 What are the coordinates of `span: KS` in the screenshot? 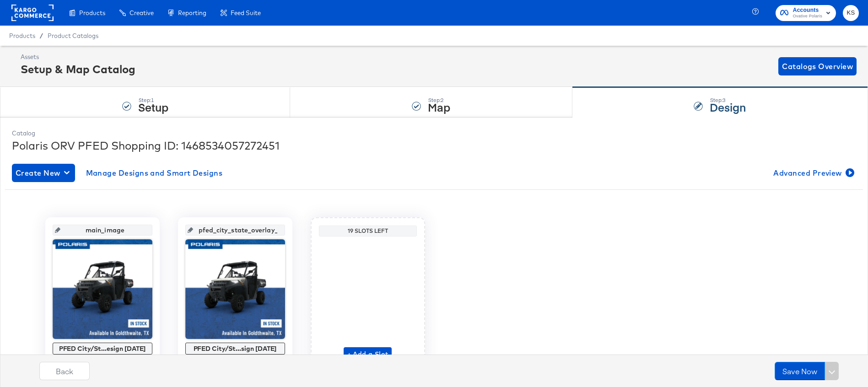 It's located at (851, 13).